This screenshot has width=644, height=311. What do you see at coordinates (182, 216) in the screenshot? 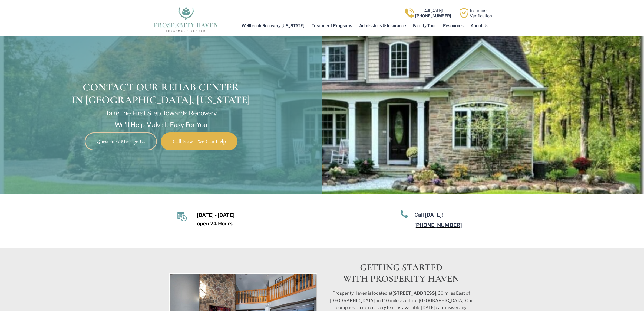
I see `img: Calendar icon` at bounding box center [182, 216].